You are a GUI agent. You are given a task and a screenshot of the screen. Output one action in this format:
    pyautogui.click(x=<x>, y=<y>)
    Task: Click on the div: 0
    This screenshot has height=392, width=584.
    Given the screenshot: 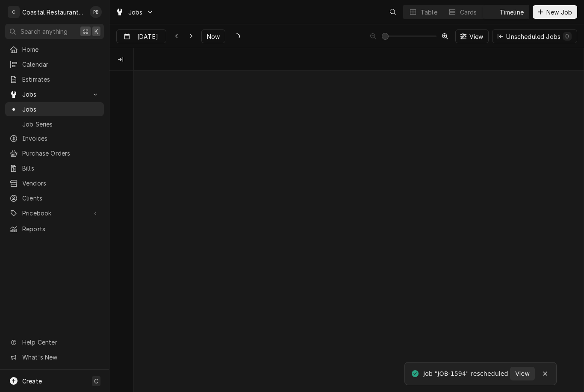 What is the action you would take?
    pyautogui.click(x=568, y=36)
    